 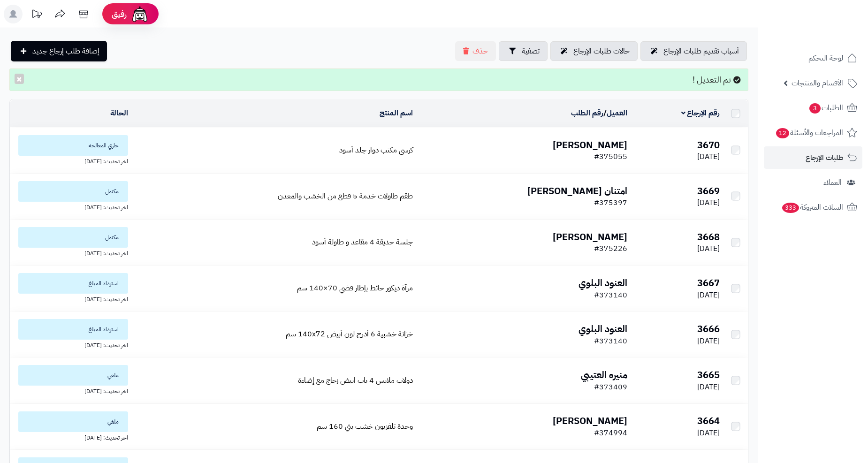 I want to click on a: طلبات الإرجاع, so click(x=813, y=157).